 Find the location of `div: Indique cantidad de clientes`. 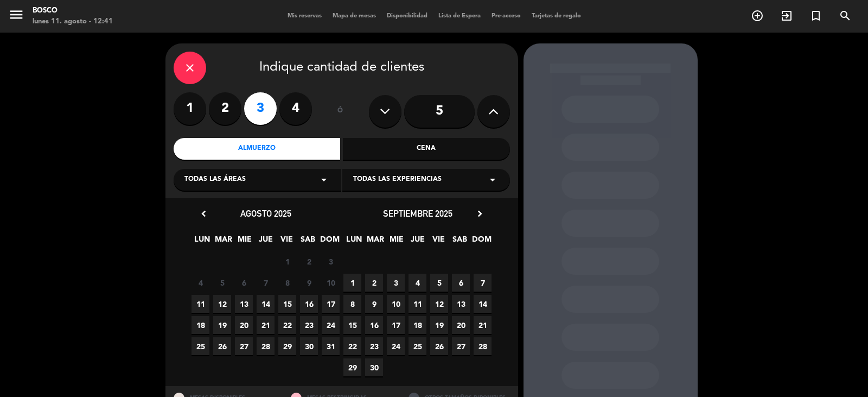

div: Indique cantidad de clientes is located at coordinates (342, 68).